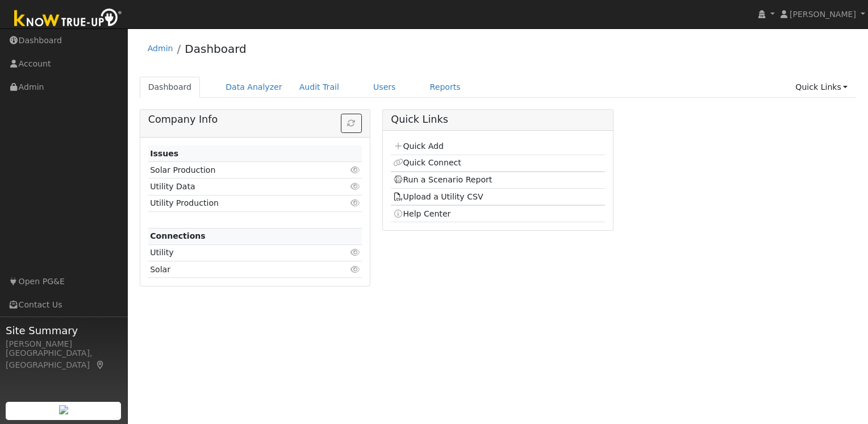 The width and height of the screenshot is (868, 424). What do you see at coordinates (254, 87) in the screenshot?
I see `a: Data Analyzer` at bounding box center [254, 87].